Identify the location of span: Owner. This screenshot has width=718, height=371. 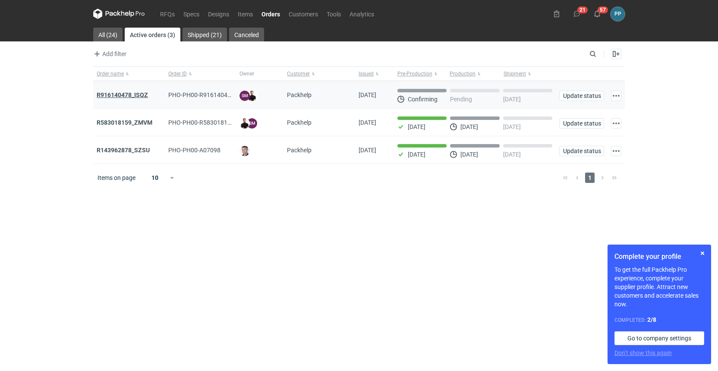
(247, 74).